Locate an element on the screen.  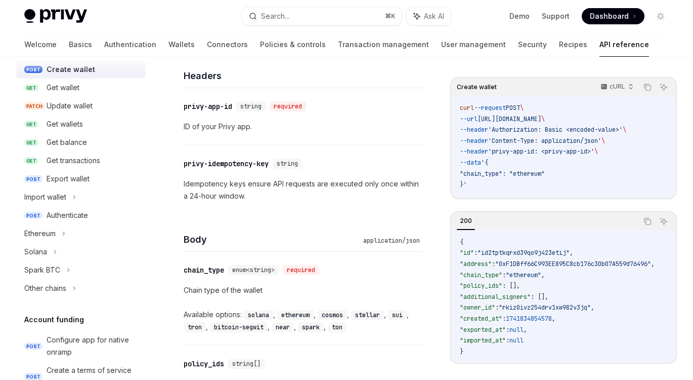
p: Idempotency keys ensure API requests are executed only once within a 24-hour window. is located at coordinates (304, 190).